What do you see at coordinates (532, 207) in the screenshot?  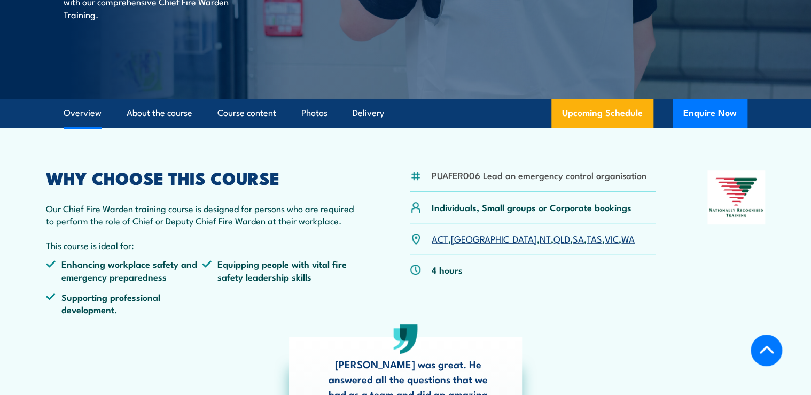 I see `p: Individuals, Small groups or Corporate bookings` at bounding box center [532, 207].